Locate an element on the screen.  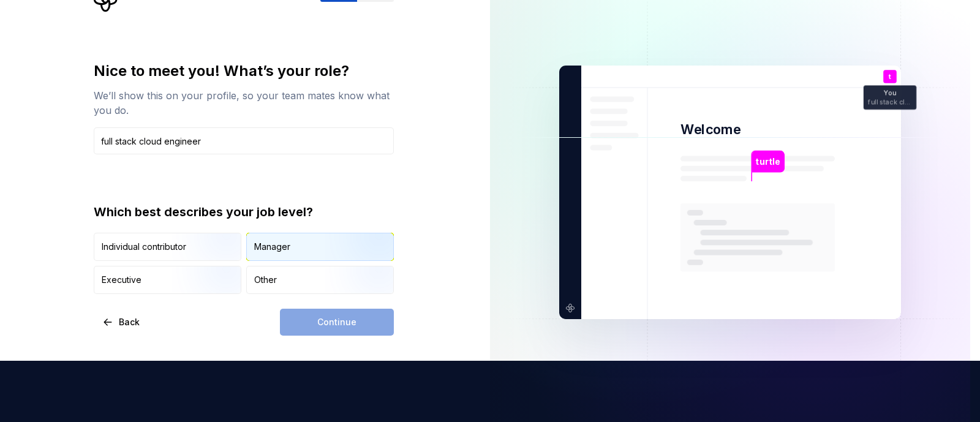
div: Manager is located at coordinates (272, 247).